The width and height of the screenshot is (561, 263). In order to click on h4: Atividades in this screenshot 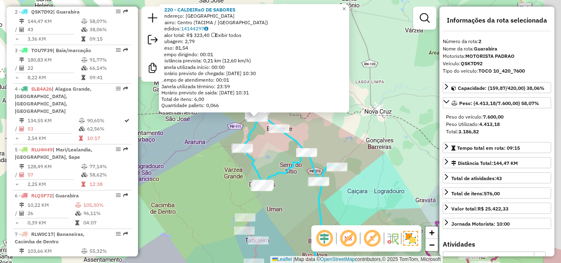, I will do `click(497, 244)`.